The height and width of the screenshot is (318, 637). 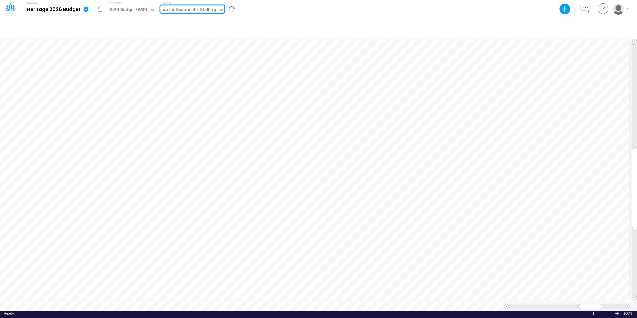 What do you see at coordinates (9, 313) in the screenshot?
I see `div: In Ready mode` at bounding box center [9, 313].